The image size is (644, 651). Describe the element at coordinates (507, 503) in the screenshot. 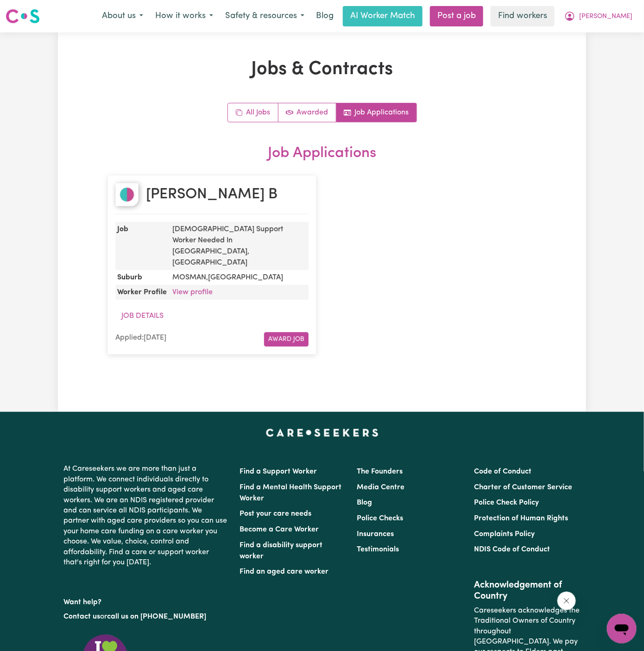

I see `a: Police Check Policy` at that location.